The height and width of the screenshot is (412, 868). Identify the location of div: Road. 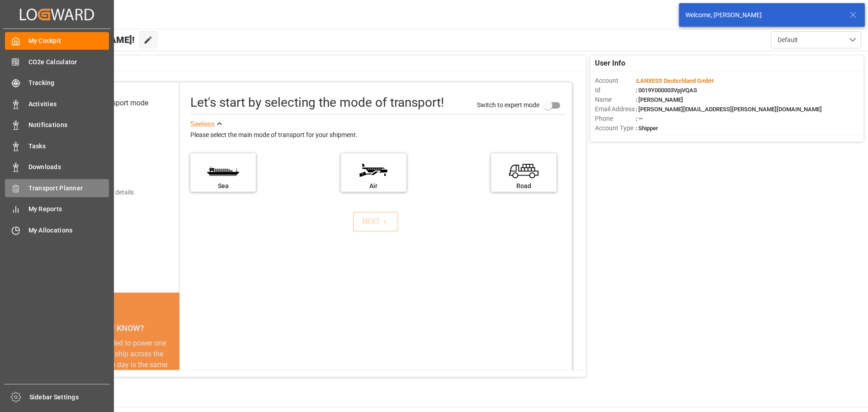
(524, 186).